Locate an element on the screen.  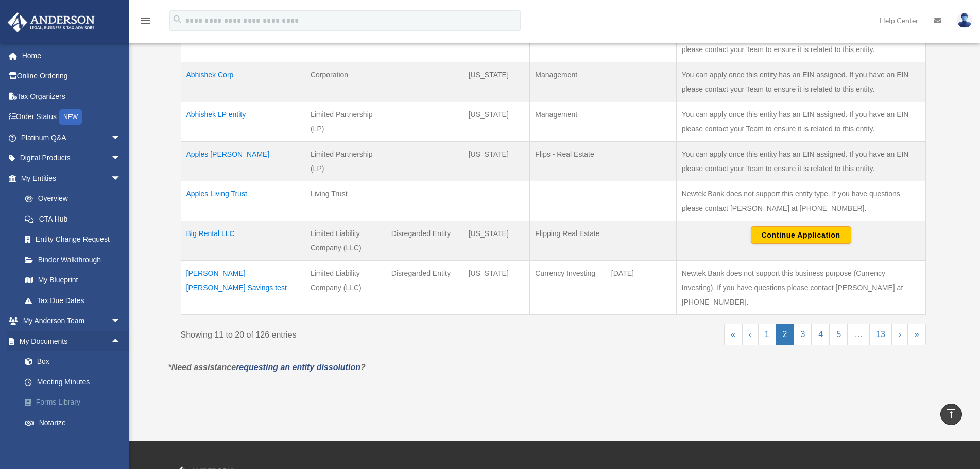
span: arrow_drop_up is located at coordinates (121, 341).